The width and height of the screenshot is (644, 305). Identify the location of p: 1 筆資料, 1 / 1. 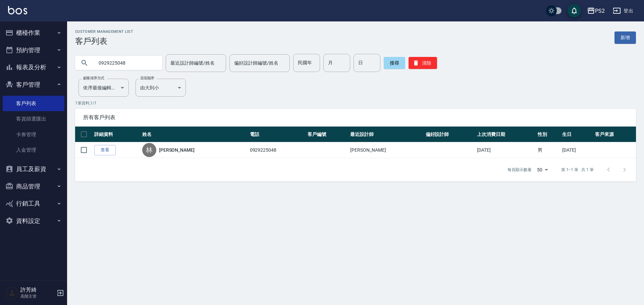
(355, 103).